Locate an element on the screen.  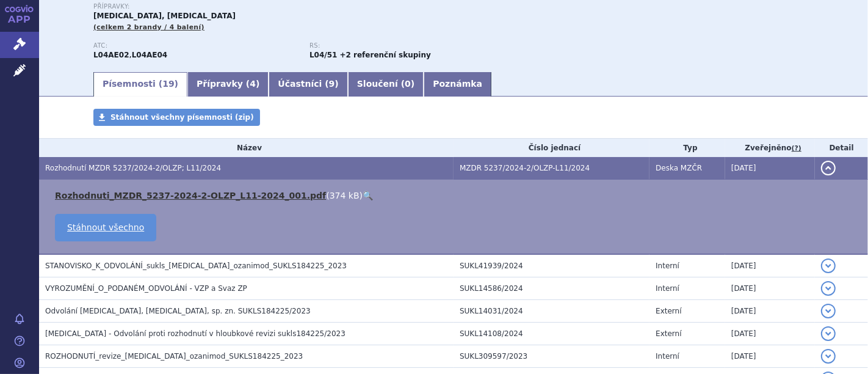
td: SUKL14586/2024 is located at coordinates (551, 288).